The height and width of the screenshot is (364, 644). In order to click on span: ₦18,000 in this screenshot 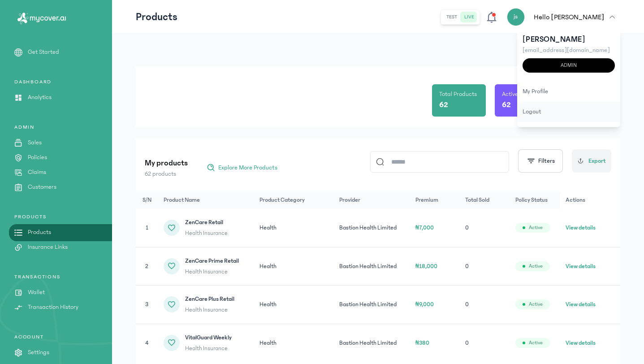, I will do `click(427, 267)`.